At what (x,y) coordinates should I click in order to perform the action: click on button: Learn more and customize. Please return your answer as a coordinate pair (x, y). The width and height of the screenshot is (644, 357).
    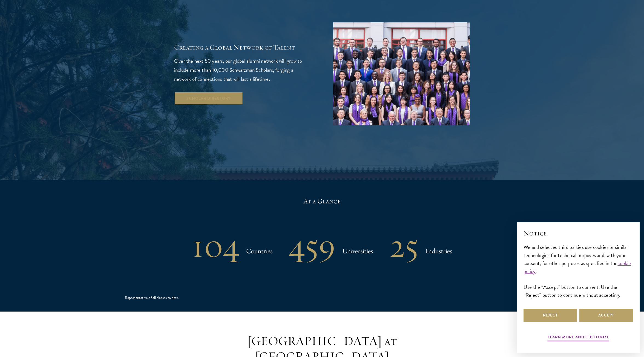
    Looking at the image, I should click on (578, 338).